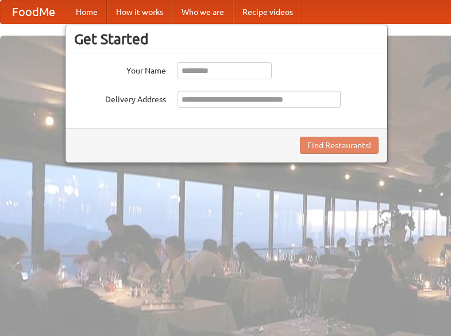  Describe the element at coordinates (203, 12) in the screenshot. I see `a: Who we are` at that location.